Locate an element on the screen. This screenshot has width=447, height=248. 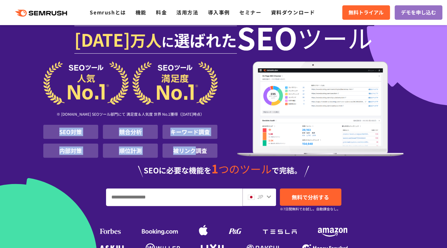
span: デモを申し込む is located at coordinates (418, 13).